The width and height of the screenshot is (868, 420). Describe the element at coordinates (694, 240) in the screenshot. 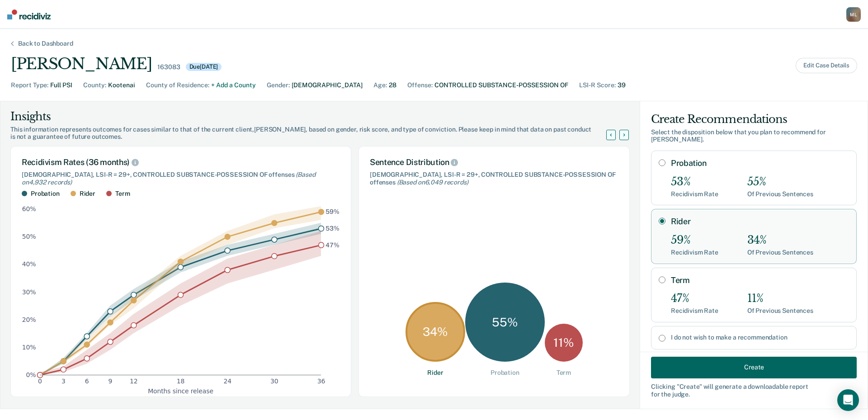

I see `div: 59%` at that location.